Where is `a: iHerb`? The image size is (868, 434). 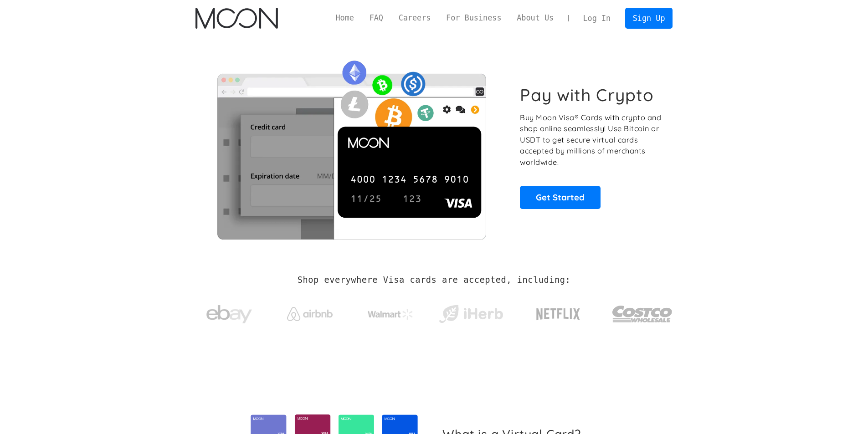
a: iHerb is located at coordinates (471, 312).